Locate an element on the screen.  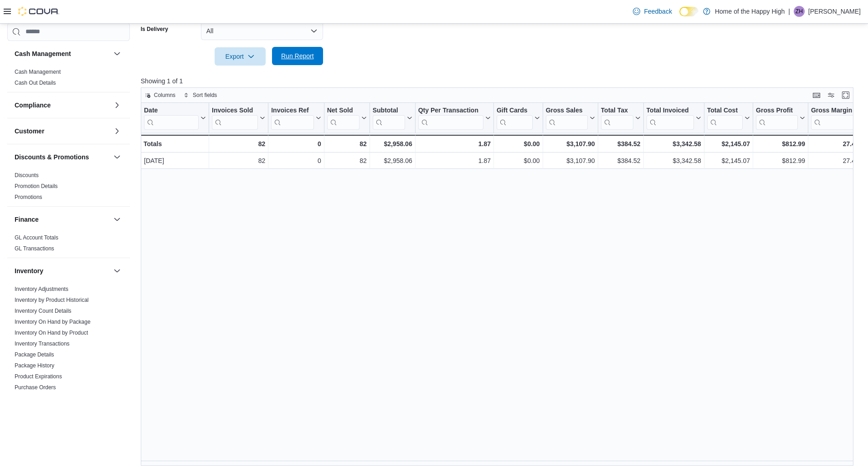
div: Gift Card Sales is located at coordinates (514, 118).